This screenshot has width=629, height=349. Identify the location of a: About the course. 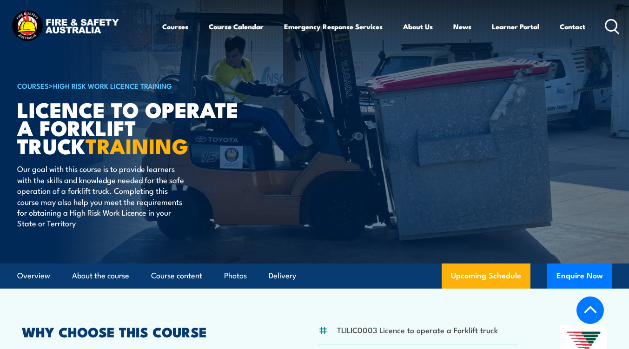
(100, 276).